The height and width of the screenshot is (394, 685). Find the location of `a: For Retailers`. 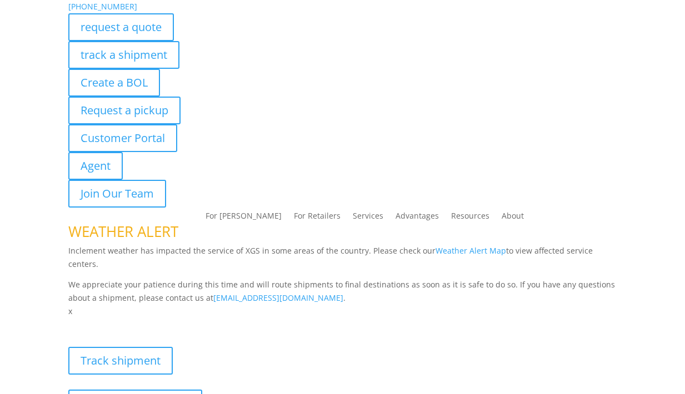

a: For Retailers is located at coordinates (317, 218).